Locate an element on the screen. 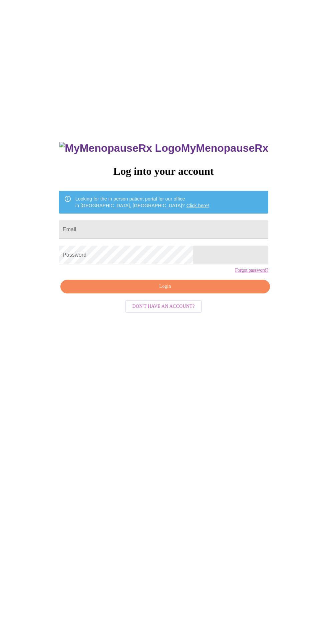 This screenshot has height=644, width=327. button: Login is located at coordinates (165, 286).